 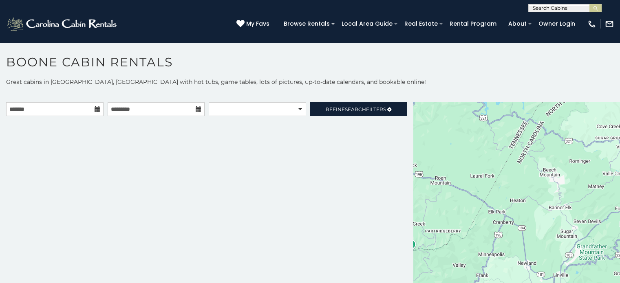 I want to click on a: Owner Login, so click(x=556, y=24).